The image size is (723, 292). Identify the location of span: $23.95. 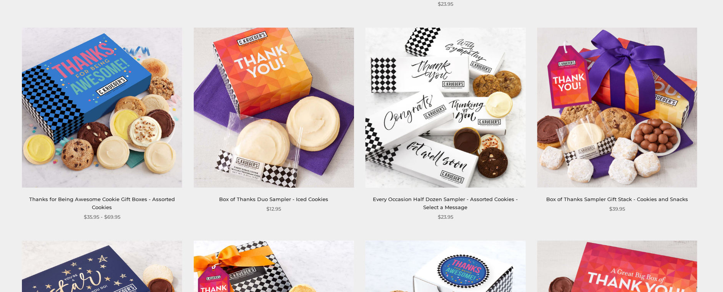
(445, 217).